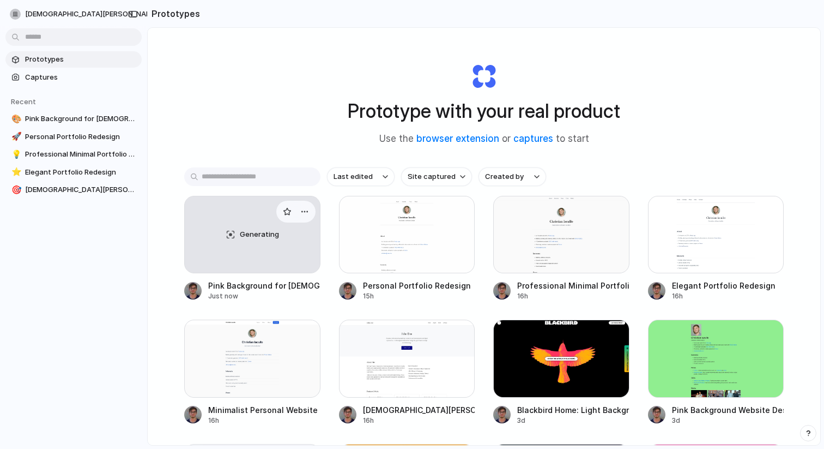 The image size is (824, 449). What do you see at coordinates (573, 285) in the screenshot?
I see `div: Professional Minimal Portfolio Design` at bounding box center [573, 285].